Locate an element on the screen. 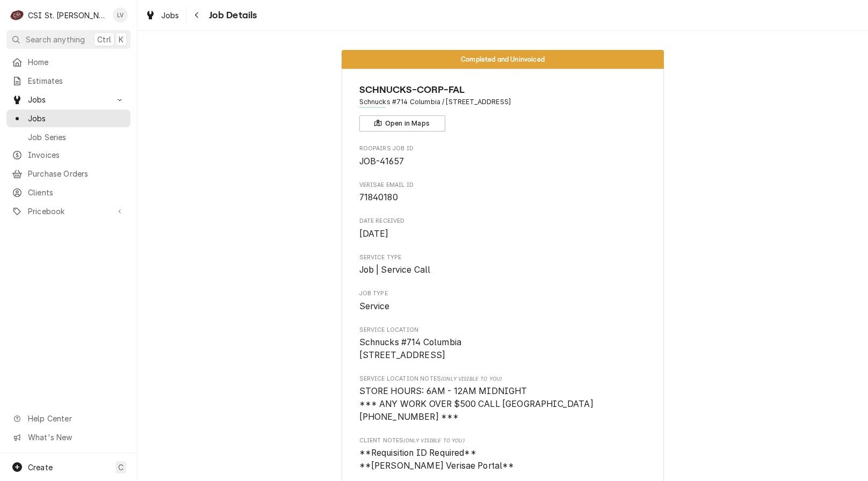 This screenshot has width=868, height=481. span: Completed and Uninvoiced is located at coordinates (503, 59).